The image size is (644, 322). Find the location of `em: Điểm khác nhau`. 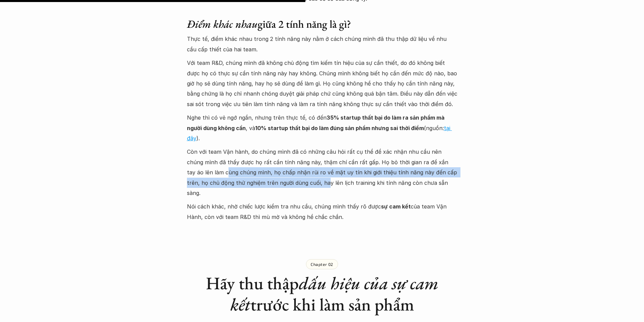

em: Điểm khác nhau is located at coordinates (222, 24).